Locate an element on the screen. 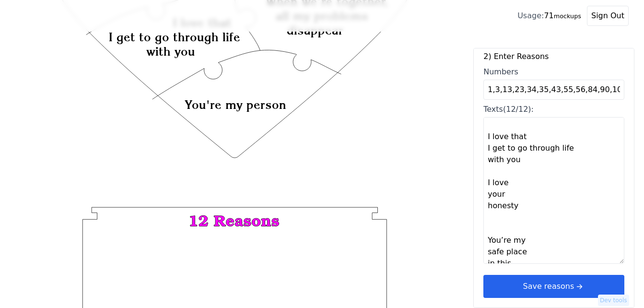 The width and height of the screenshot is (644, 308). div: Texts is located at coordinates (554, 109).